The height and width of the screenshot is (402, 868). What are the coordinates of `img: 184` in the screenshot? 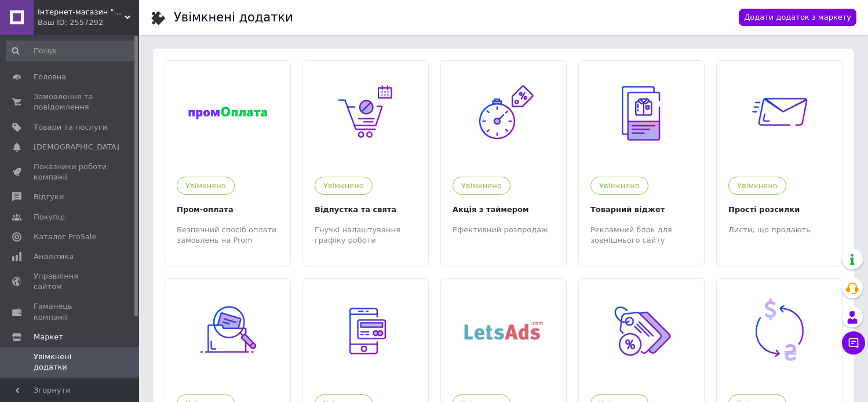 It's located at (228, 113).